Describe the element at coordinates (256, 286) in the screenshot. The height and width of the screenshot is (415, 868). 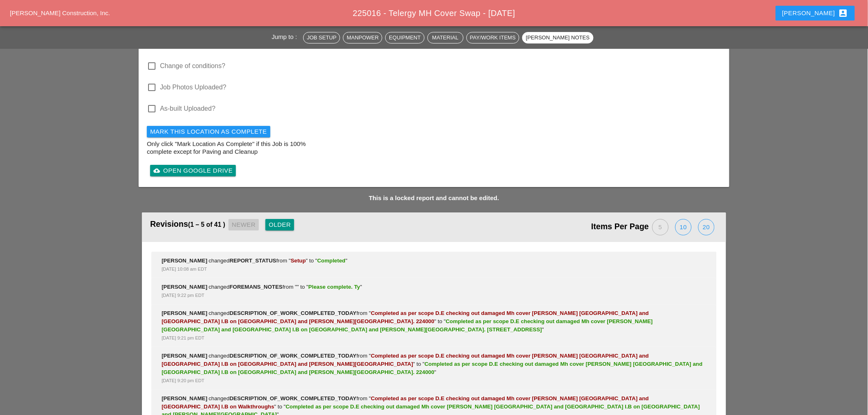
I see `span: FOREMANS_NOTES` at that location.